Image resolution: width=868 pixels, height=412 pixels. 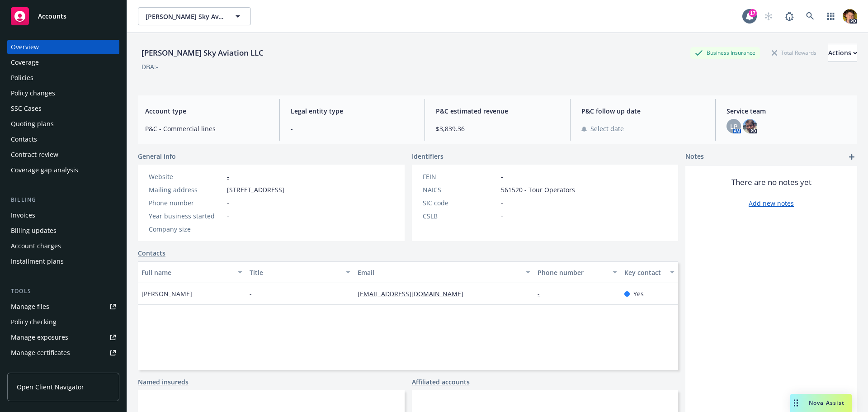 I want to click on div: Policy changes, so click(x=33, y=93).